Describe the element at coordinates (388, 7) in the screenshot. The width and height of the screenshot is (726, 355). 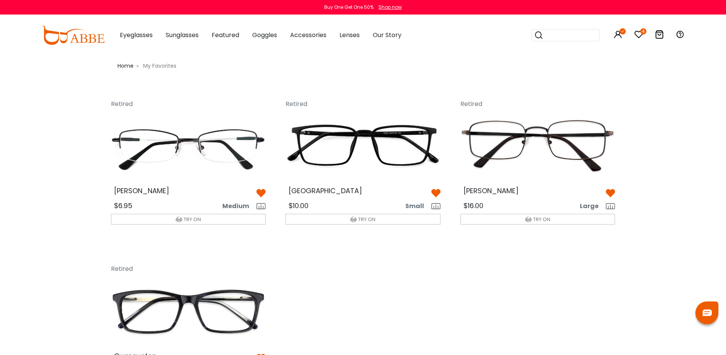
I see `a: Shop now` at that location.